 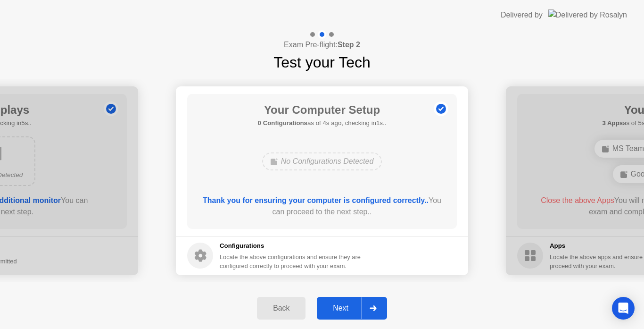 I want to click on b: 0 Configurations, so click(x=282, y=122).